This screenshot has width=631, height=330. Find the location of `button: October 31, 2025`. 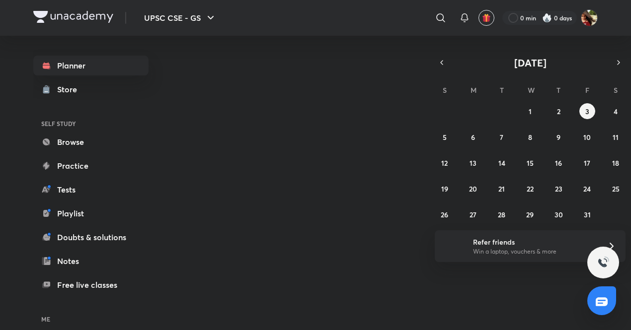

button: October 31, 2025 is located at coordinates (587, 214).